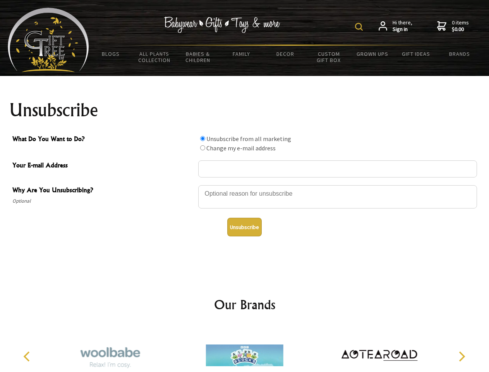 Image resolution: width=489 pixels, height=372 pixels. Describe the element at coordinates (249, 139) in the screenshot. I see `label: Unsubscribe from all marketing` at that location.